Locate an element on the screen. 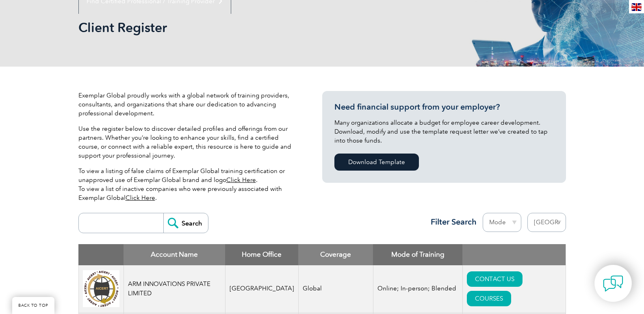 The image size is (644, 314). th: Account Name: activate to sort column descending is located at coordinates (175, 254).